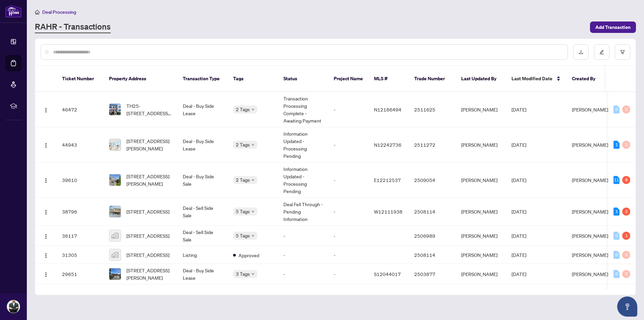  Describe the element at coordinates (602, 52) in the screenshot. I see `button: edit` at that location.